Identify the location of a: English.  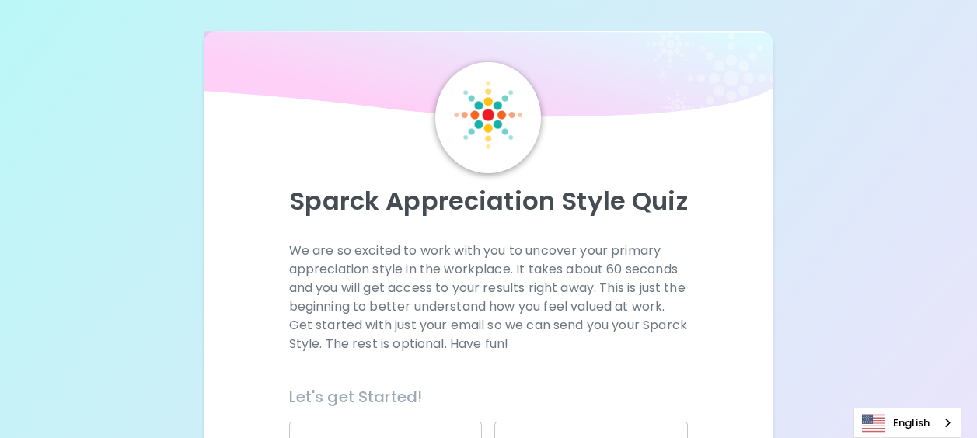
(907, 423).